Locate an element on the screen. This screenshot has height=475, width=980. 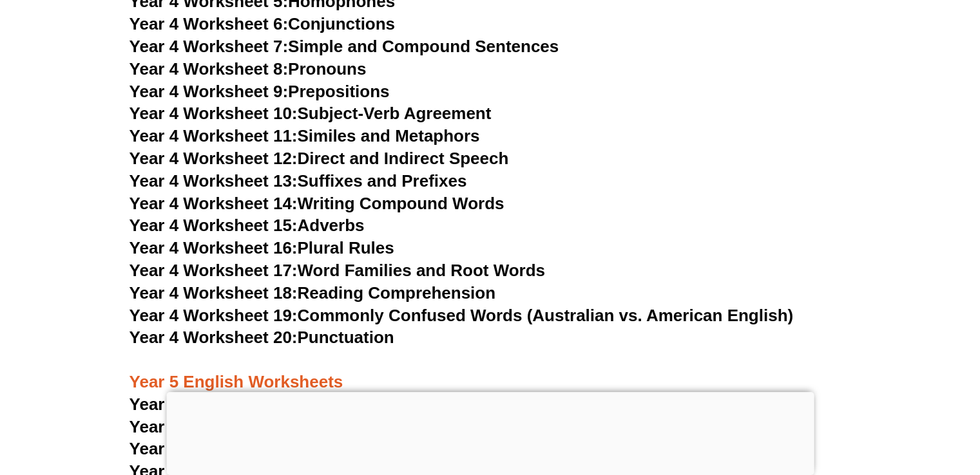
a: Year 4 Worksheet 11:Similes and Metaphors is located at coordinates (305, 136).